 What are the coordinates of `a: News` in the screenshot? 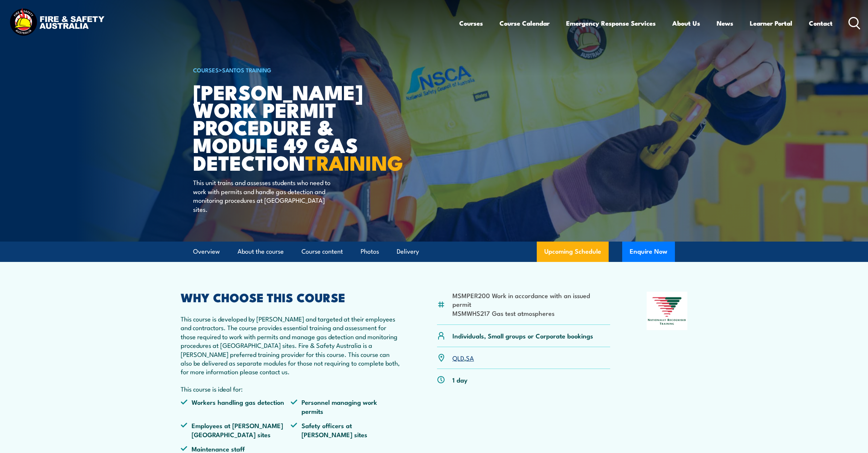 It's located at (725, 23).